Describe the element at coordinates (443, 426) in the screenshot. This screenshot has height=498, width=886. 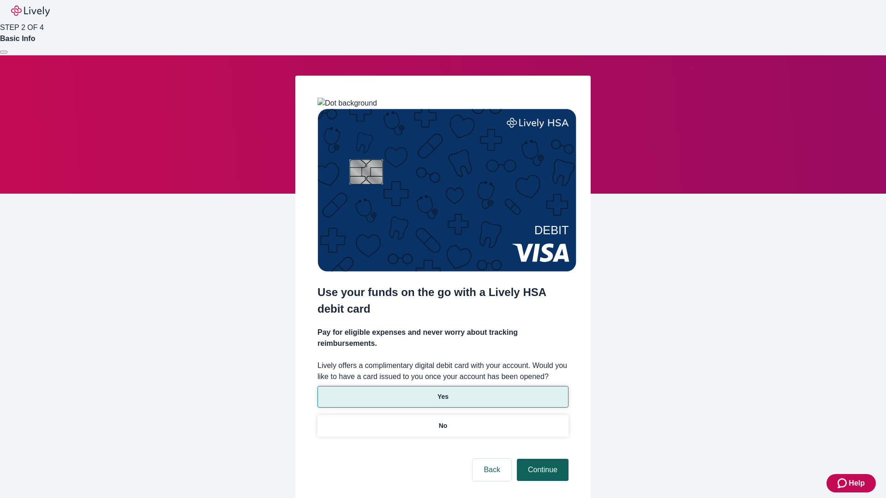
I see `button: No` at that location.